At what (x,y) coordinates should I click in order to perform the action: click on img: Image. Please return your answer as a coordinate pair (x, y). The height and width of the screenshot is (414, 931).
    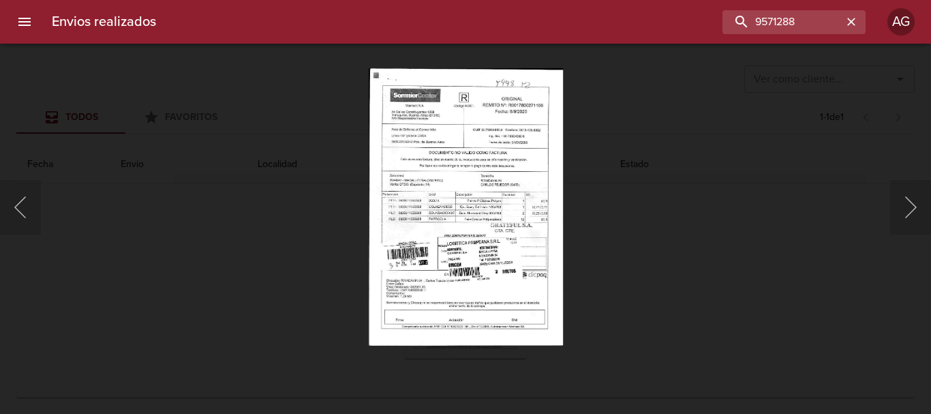
    Looking at the image, I should click on (465, 207).